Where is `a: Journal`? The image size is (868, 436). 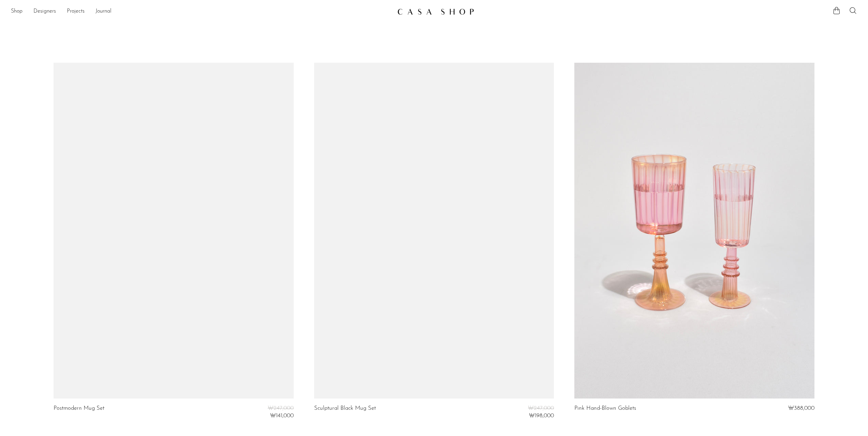
a: Journal is located at coordinates (103, 11).